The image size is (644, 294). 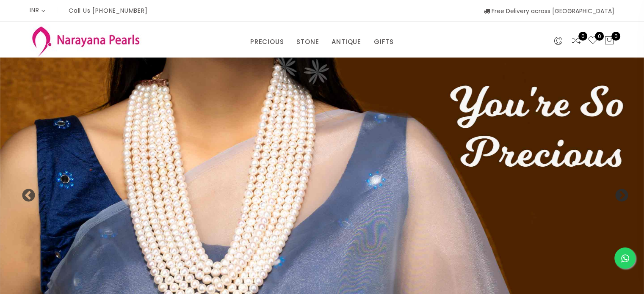 What do you see at coordinates (383, 42) in the screenshot?
I see `a: GIFTS` at bounding box center [383, 42].